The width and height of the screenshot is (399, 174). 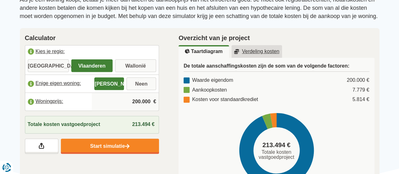 What do you see at coordinates (276, 38) in the screenshot?
I see `h2: Overzicht van je project` at bounding box center [276, 38].